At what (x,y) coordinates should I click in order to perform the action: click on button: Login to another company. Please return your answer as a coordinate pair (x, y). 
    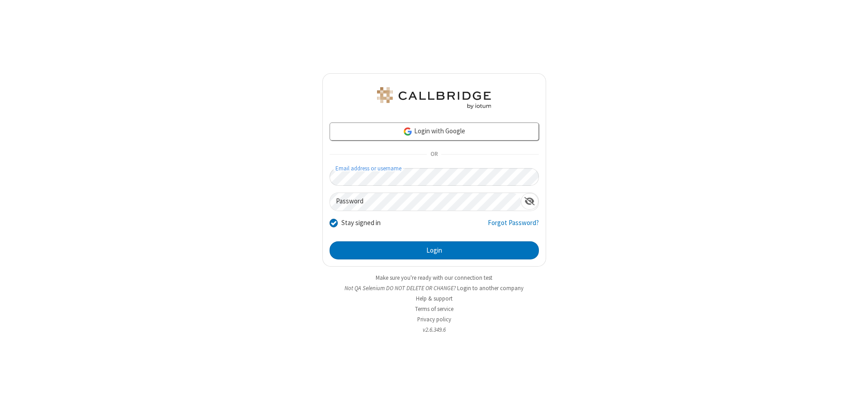
    Looking at the image, I should click on (490, 287).